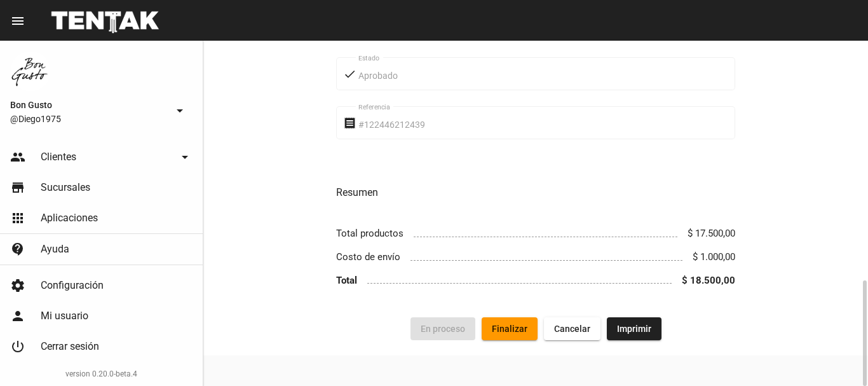  What do you see at coordinates (536, 193) in the screenshot?
I see `h3: Resumen` at bounding box center [536, 193].